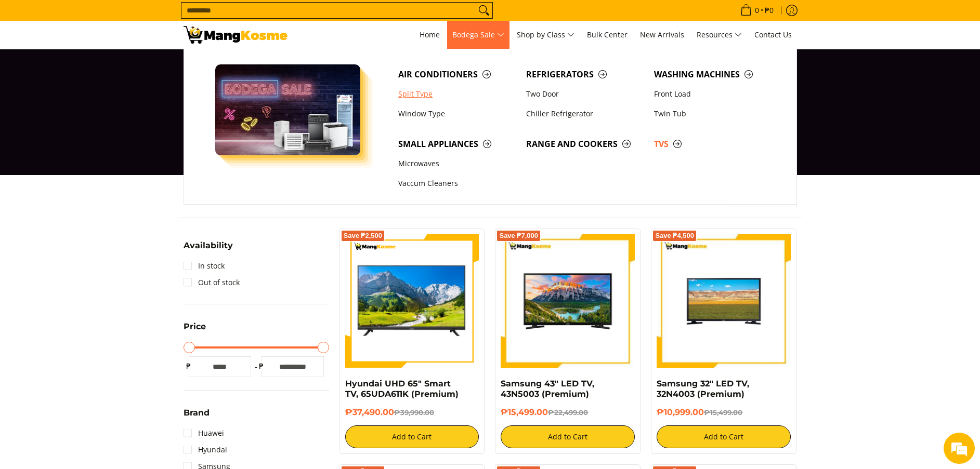 The width and height of the screenshot is (980, 469). What do you see at coordinates (195, 327) in the screenshot?
I see `span: Price` at bounding box center [195, 327].